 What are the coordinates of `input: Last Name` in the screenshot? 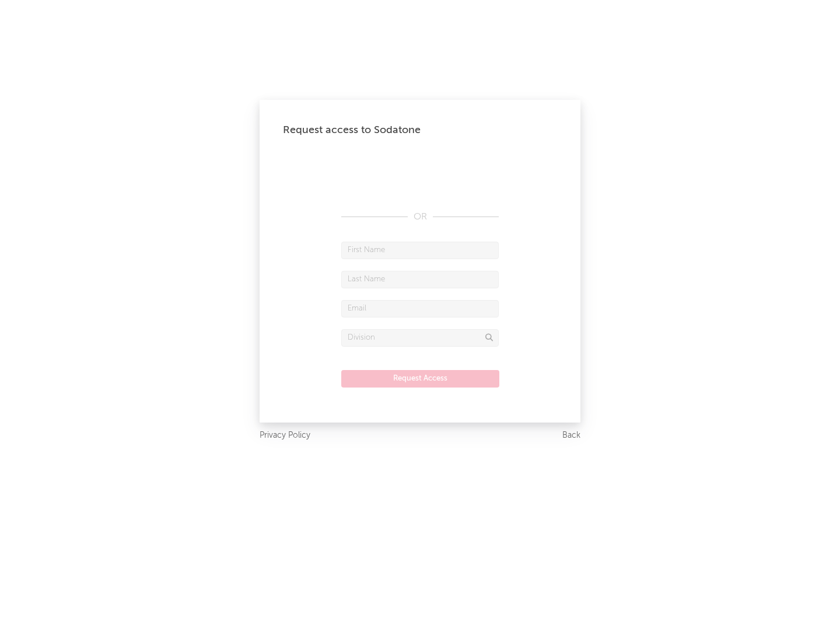 It's located at (420, 280).